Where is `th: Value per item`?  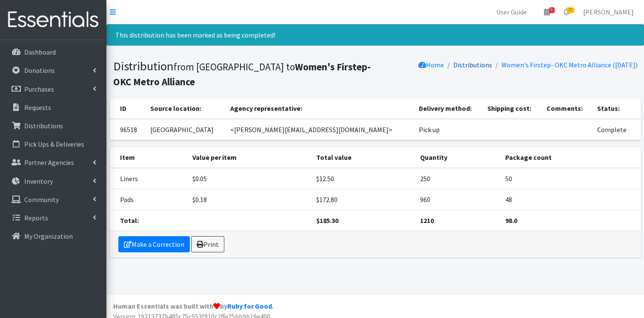 th: Value per item is located at coordinates (249, 157).